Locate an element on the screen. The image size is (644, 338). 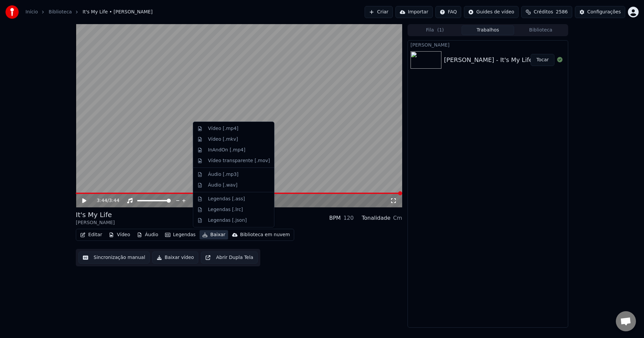
button: Fila is located at coordinates (435, 30).